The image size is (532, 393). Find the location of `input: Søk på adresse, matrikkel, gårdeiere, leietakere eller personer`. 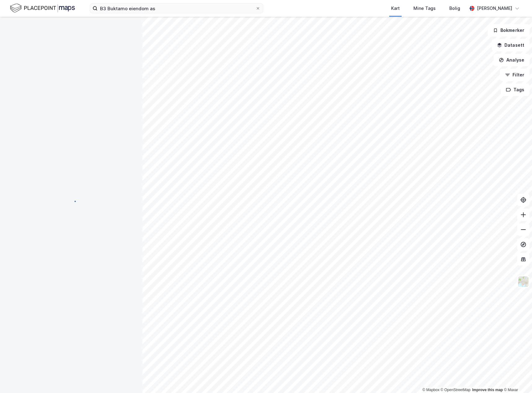

input: Søk på adresse, matrikkel, gårdeiere, leietakere eller personer is located at coordinates (176, 9).